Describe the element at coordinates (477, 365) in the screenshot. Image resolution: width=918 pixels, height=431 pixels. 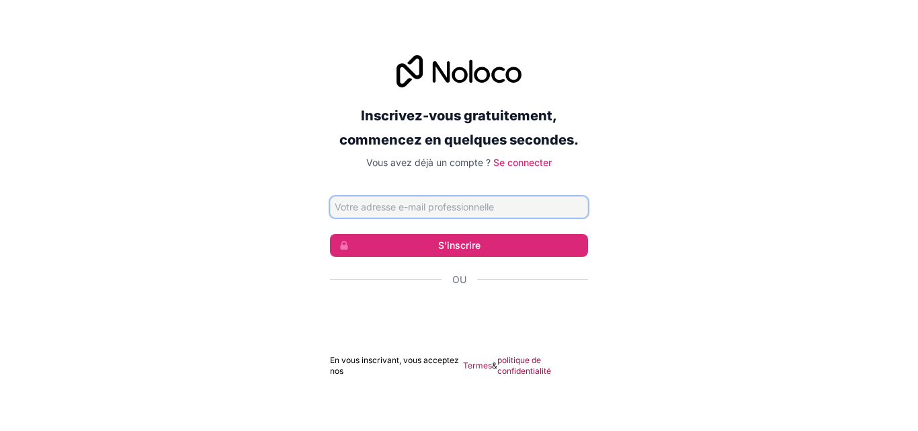
I see `font: Termes` at that location.